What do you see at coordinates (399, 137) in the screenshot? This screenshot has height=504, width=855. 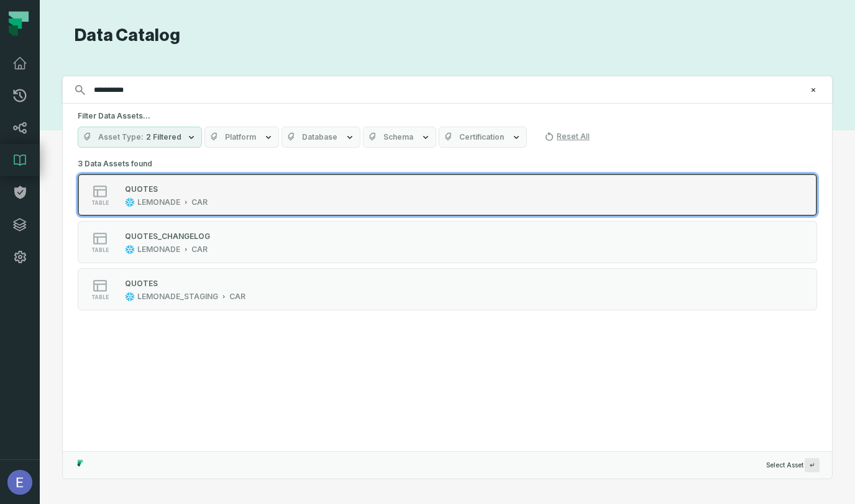 I see `button: Schema` at bounding box center [399, 137].